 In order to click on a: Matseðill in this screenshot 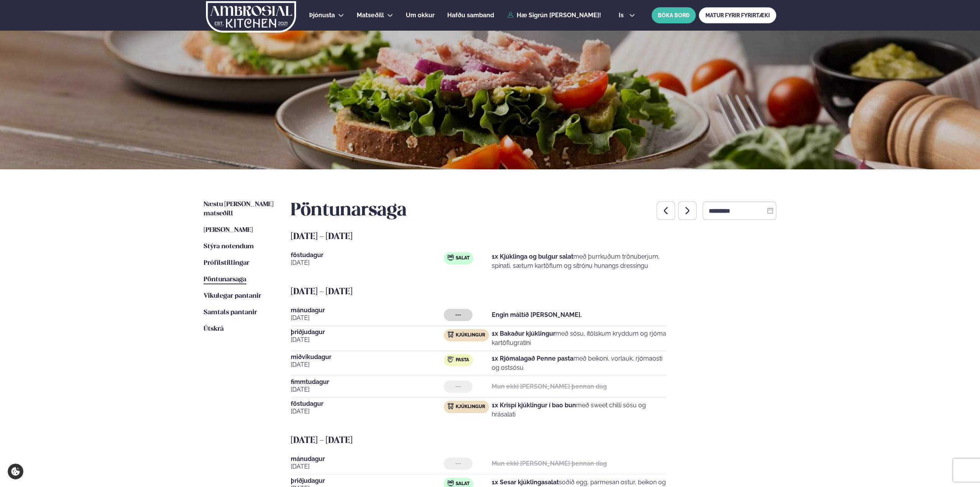, I will do `click(370, 16)`.